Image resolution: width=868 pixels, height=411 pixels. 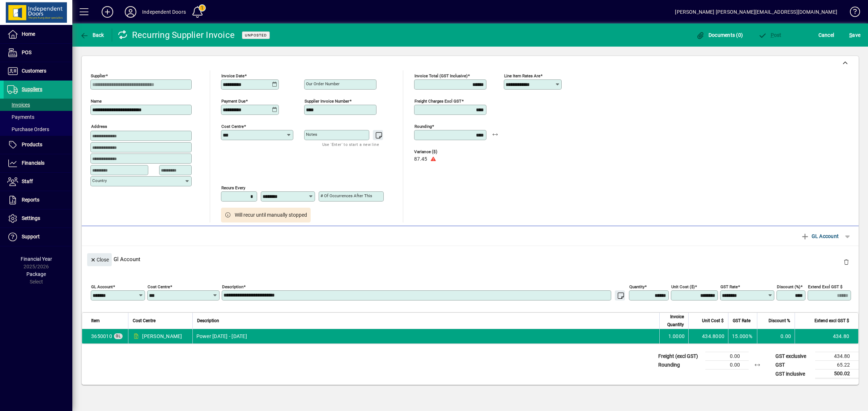 I want to click on td: 434.80, so click(x=837, y=357).